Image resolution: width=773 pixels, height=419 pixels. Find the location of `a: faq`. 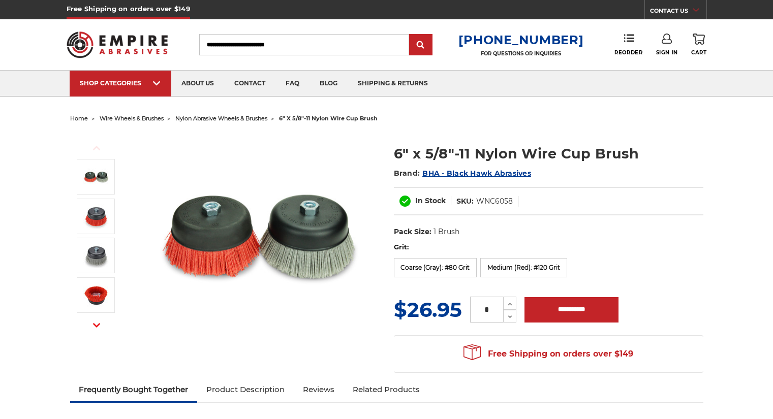

a: faq is located at coordinates (292, 83).